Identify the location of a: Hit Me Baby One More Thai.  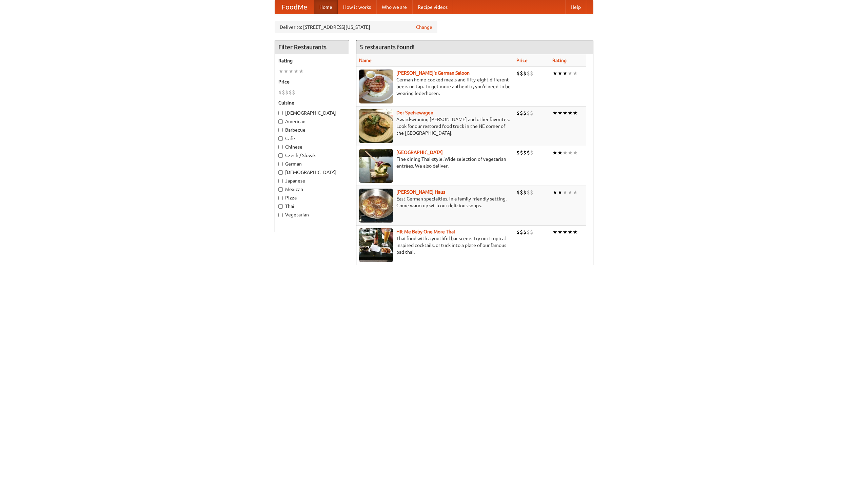
(426, 232).